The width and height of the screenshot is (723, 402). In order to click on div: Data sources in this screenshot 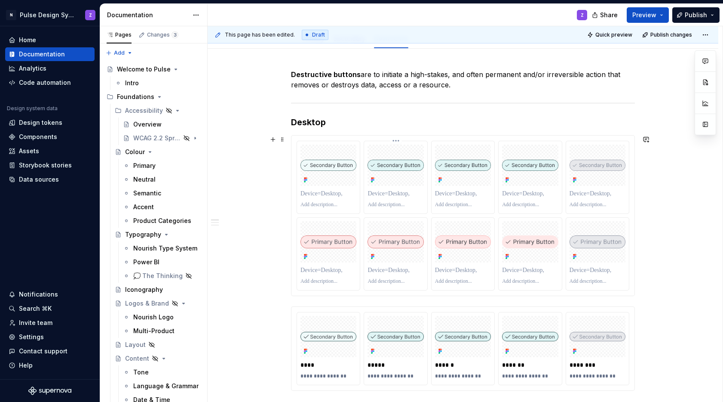, I will do `click(39, 179)`.